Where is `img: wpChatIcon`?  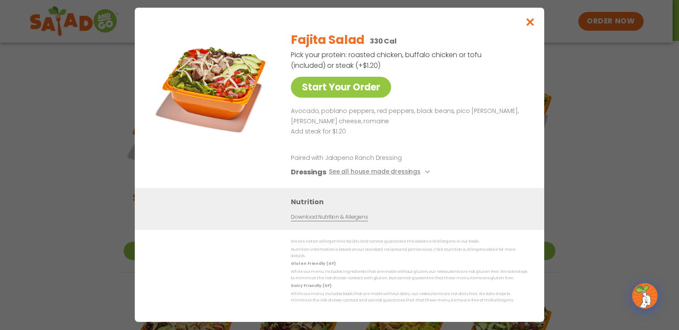 img: wpChatIcon is located at coordinates (645, 296).